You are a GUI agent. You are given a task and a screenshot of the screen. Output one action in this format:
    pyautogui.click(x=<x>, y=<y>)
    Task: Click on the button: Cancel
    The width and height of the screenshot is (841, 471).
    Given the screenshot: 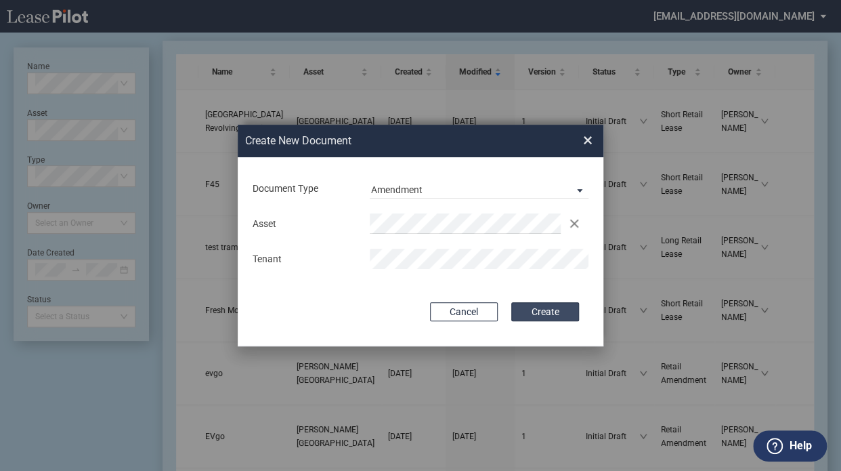 What is the action you would take?
    pyautogui.click(x=464, y=312)
    